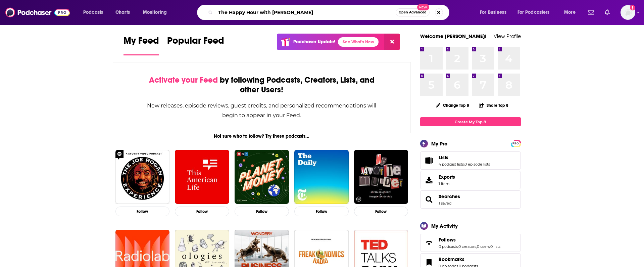 The height and width of the screenshot is (267, 644). I want to click on div: New releases, episode reviews, guest credits, and personalized recommendations will begin to appe..., so click(261, 111).